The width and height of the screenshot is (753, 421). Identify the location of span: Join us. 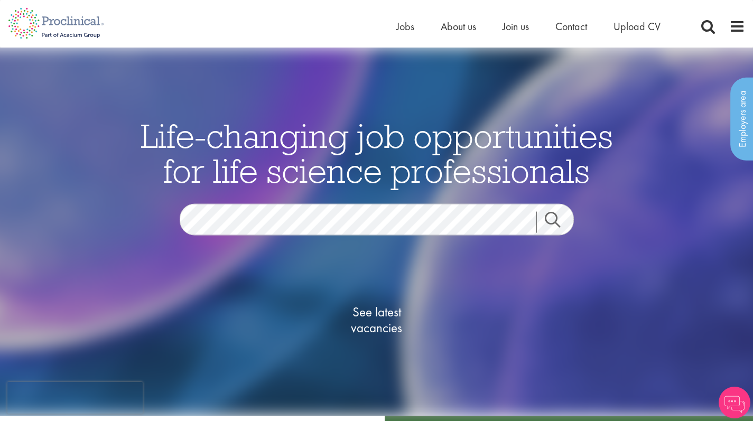
(516, 26).